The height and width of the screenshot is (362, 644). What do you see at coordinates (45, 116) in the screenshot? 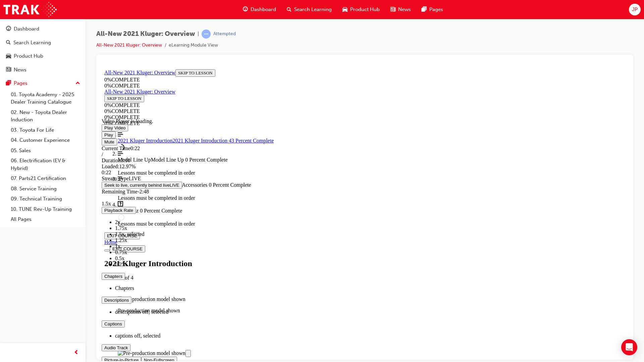
I see `a: 02. New - Toyota Dealer Induction` at bounding box center [45, 116].